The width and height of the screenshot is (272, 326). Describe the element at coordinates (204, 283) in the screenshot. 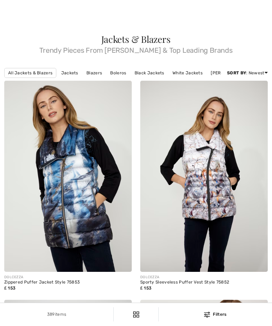

I see `div: Sporty Sleeveless Puffer Vest Style 75852` at that location.